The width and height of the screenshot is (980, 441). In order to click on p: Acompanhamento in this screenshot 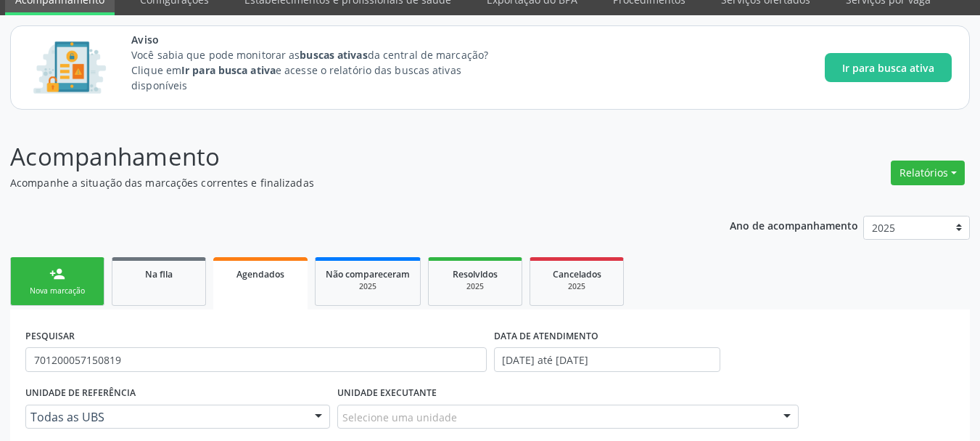, I will do `click(346, 156)`.